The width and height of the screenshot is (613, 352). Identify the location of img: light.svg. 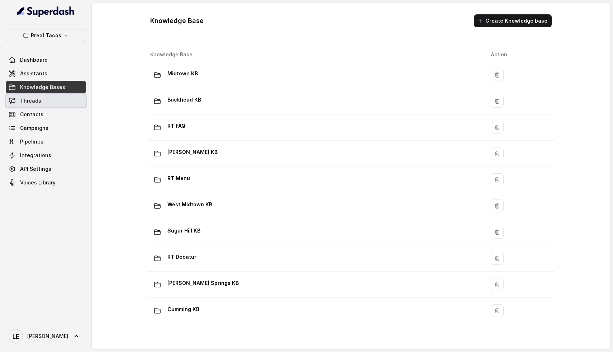
(46, 11).